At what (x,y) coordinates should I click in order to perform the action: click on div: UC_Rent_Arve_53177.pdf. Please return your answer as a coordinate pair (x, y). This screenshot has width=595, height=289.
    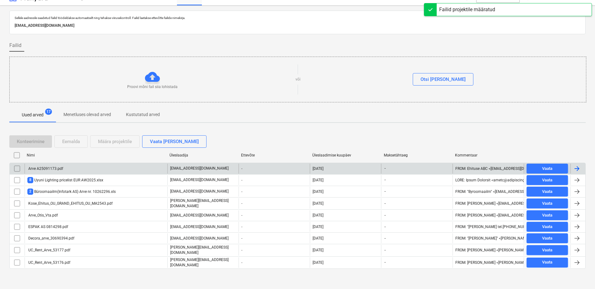
    Looking at the image, I should click on (49, 250).